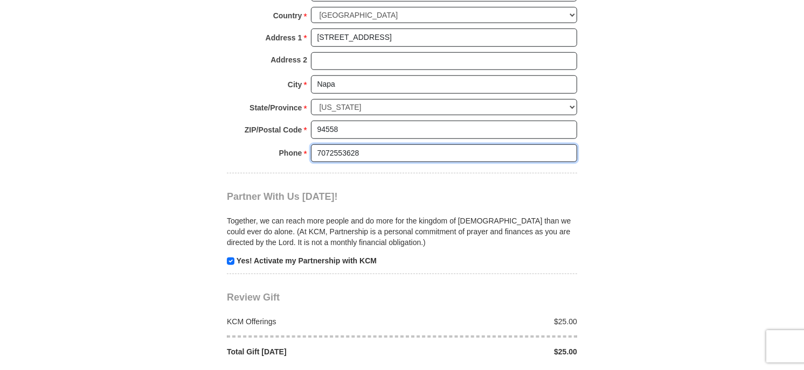  Describe the element at coordinates (288, 16) in the screenshot. I see `strong: Country` at that location.